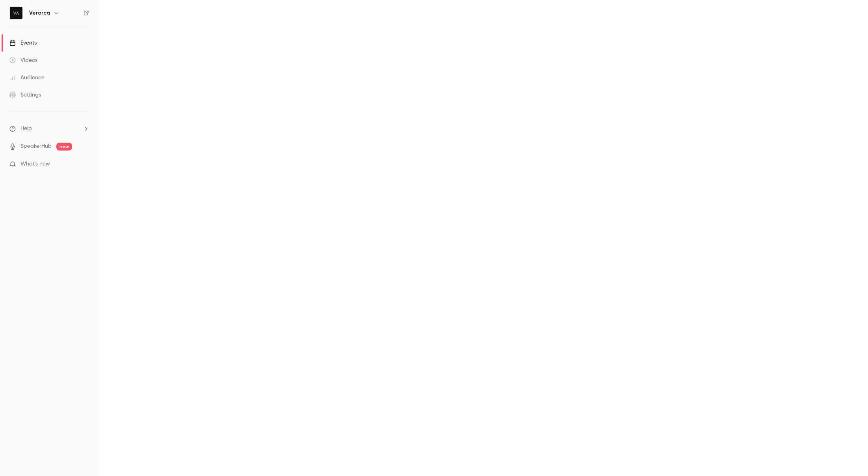  I want to click on span: What's new, so click(35, 164).